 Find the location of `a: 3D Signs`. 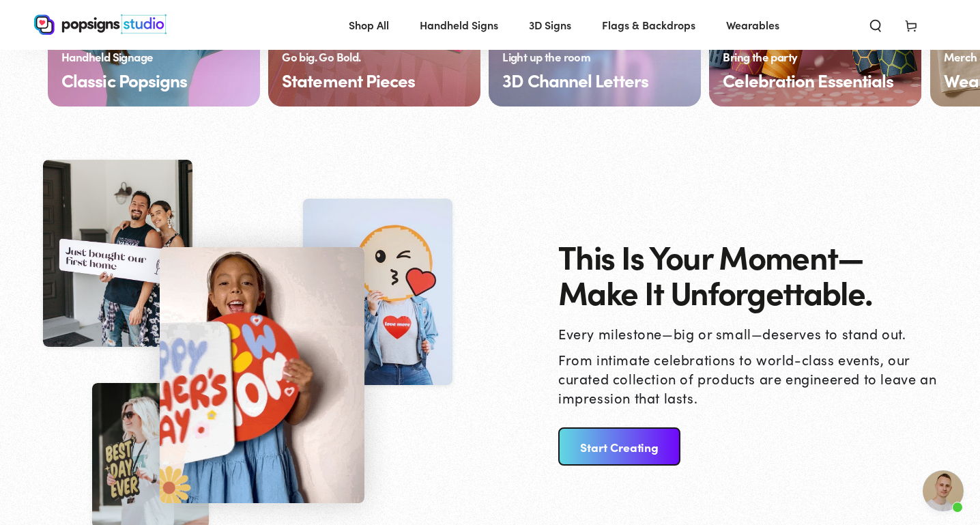

a: 3D Signs is located at coordinates (550, 25).